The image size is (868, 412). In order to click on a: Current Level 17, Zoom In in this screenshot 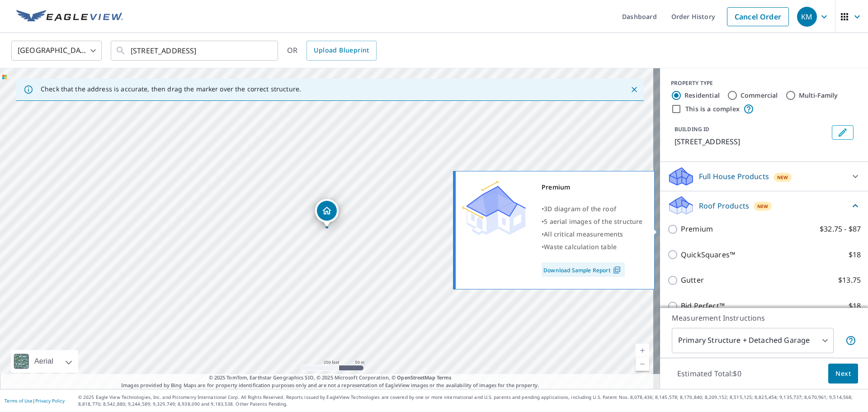, I will do `click(642, 350)`.